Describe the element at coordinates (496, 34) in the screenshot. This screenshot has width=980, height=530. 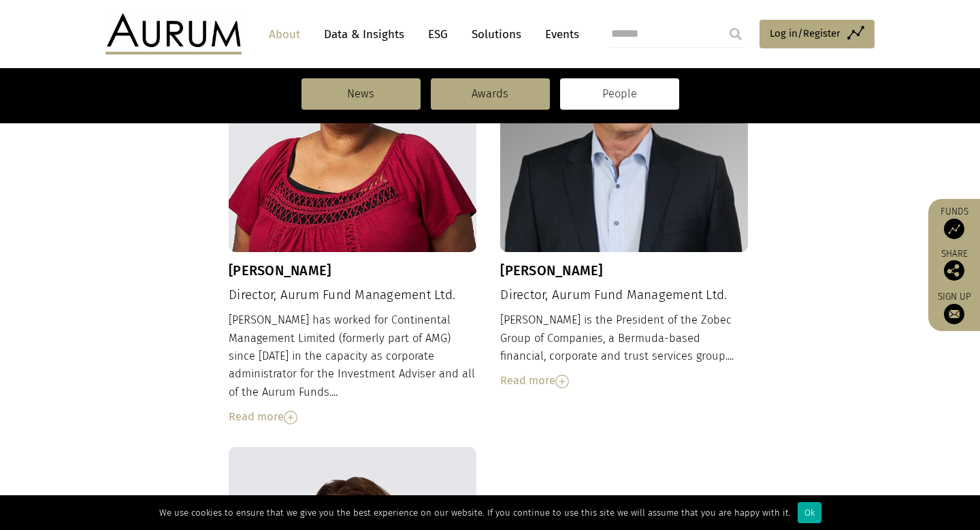
I see `a: Solutions` at that location.